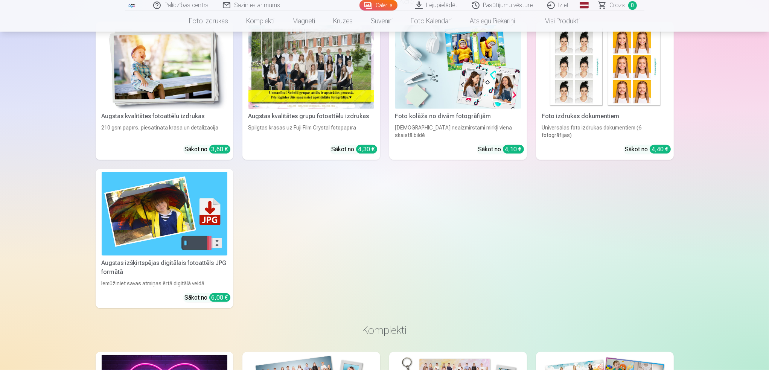  I want to click on a: Krūzes, so click(343, 21).